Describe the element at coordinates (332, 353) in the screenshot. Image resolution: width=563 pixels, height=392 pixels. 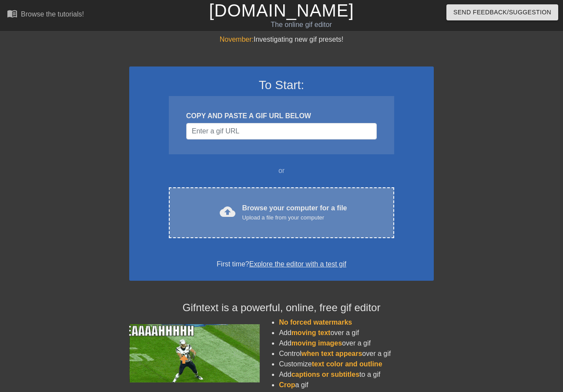
I see `span: when text appears` at that location.